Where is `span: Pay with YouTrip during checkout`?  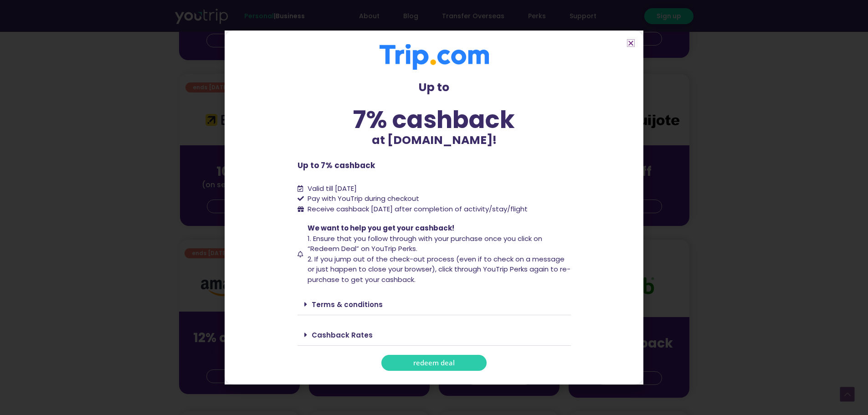
span: Pay with YouTrip during checkout is located at coordinates (362, 199).